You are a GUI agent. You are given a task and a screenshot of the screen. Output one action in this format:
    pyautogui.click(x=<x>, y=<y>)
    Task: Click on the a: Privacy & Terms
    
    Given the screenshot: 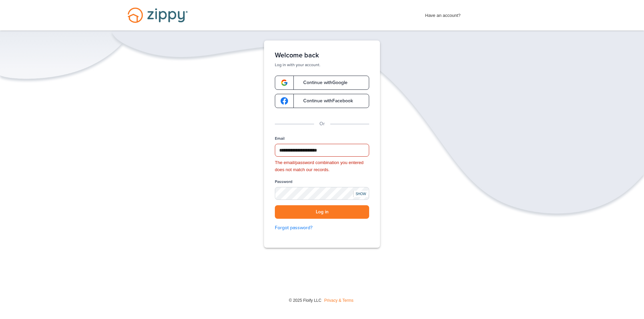 What is the action you would take?
    pyautogui.click(x=339, y=301)
    